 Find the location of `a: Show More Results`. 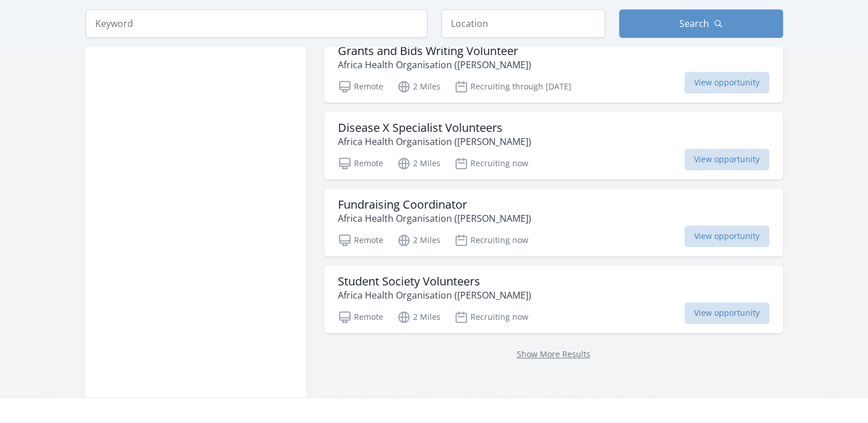

a: Show More Results is located at coordinates (554, 354).